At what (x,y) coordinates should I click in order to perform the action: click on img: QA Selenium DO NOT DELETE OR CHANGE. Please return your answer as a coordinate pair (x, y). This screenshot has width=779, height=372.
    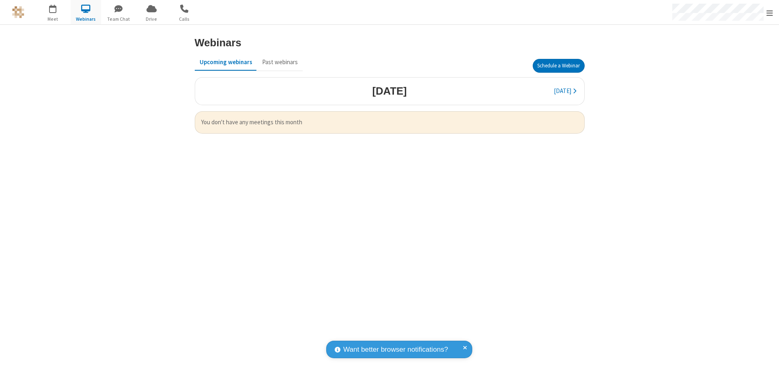
    Looking at the image, I should click on (18, 12).